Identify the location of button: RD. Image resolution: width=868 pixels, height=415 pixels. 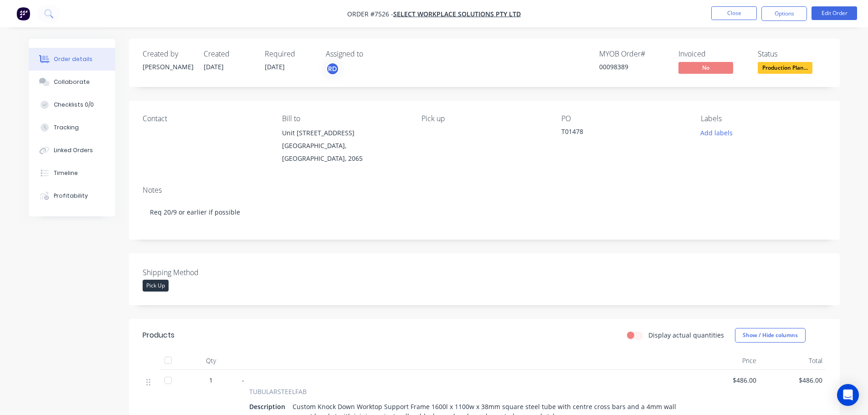
(333, 69).